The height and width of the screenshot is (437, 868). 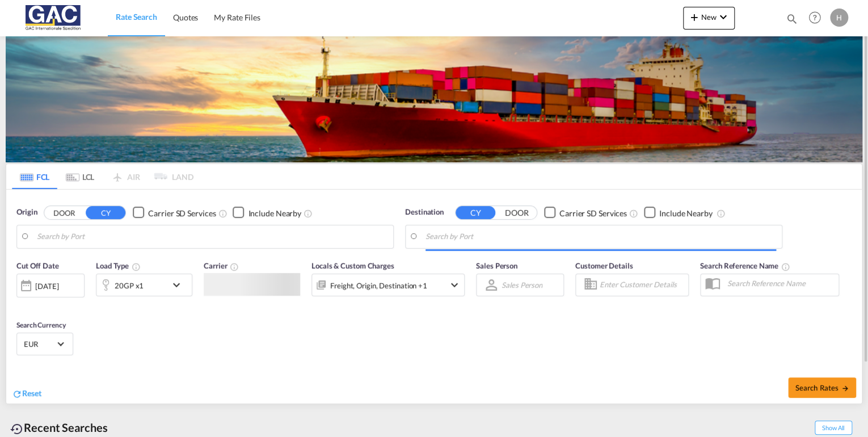 I want to click on div: Freight Origin Destination Factory Stuffingicon-chevron-down, so click(x=388, y=284).